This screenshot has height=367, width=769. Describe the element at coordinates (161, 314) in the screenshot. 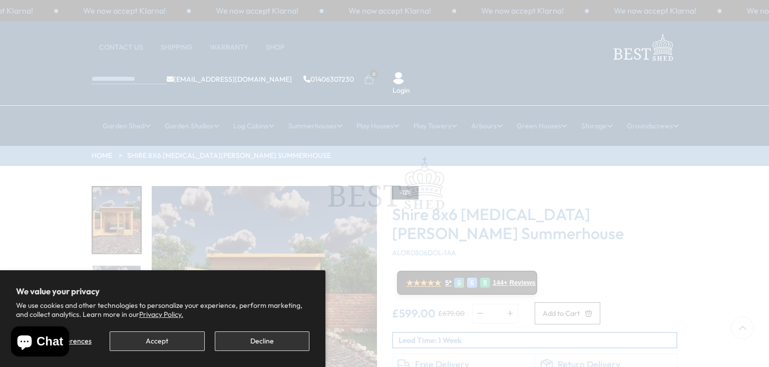

I see `a: Privacy Policy.` at that location.